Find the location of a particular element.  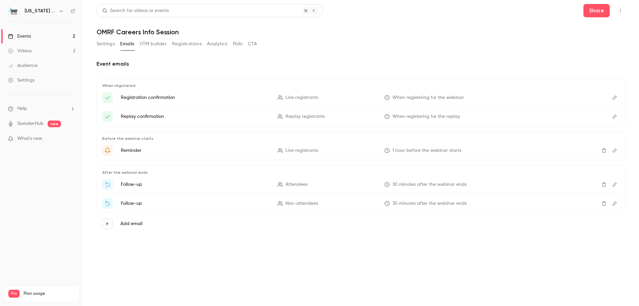

button: Polls is located at coordinates (237, 44).